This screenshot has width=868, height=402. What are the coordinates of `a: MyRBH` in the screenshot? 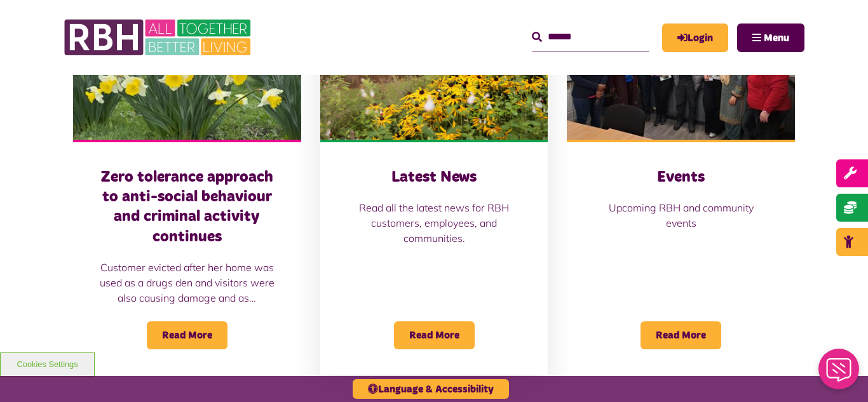 It's located at (695, 38).